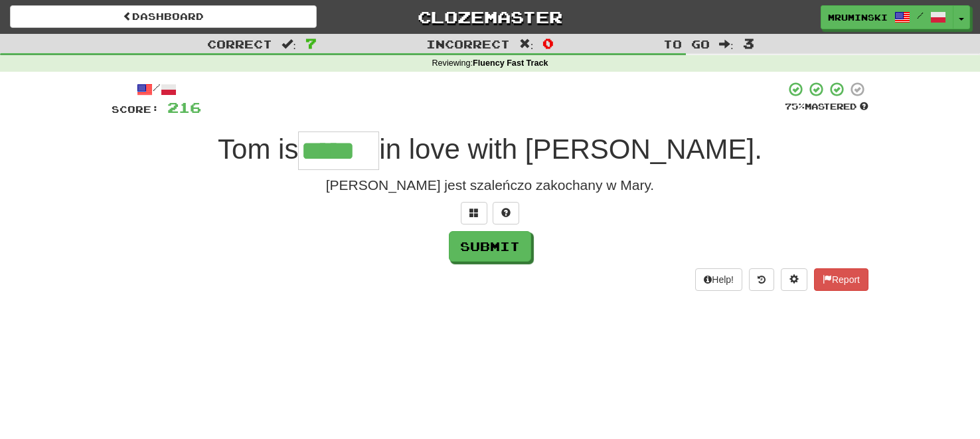  I want to click on span: Incorrect, so click(468, 44).